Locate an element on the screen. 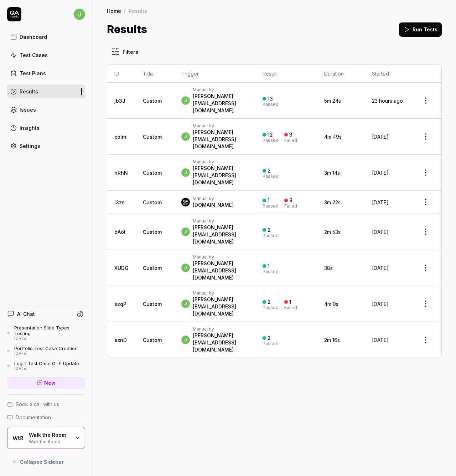 Image resolution: width=456 pixels, height=476 pixels. a: Results is located at coordinates (46, 91).